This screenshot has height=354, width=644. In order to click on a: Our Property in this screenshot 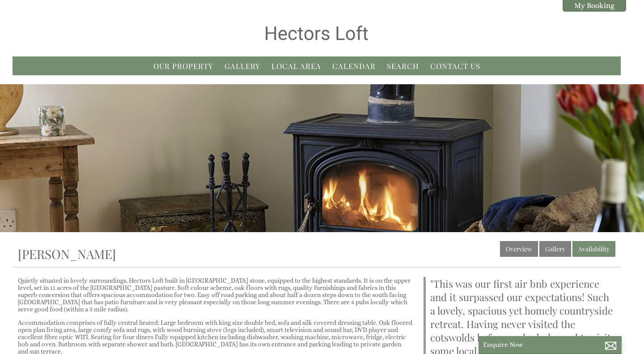, I will do `click(183, 66)`.